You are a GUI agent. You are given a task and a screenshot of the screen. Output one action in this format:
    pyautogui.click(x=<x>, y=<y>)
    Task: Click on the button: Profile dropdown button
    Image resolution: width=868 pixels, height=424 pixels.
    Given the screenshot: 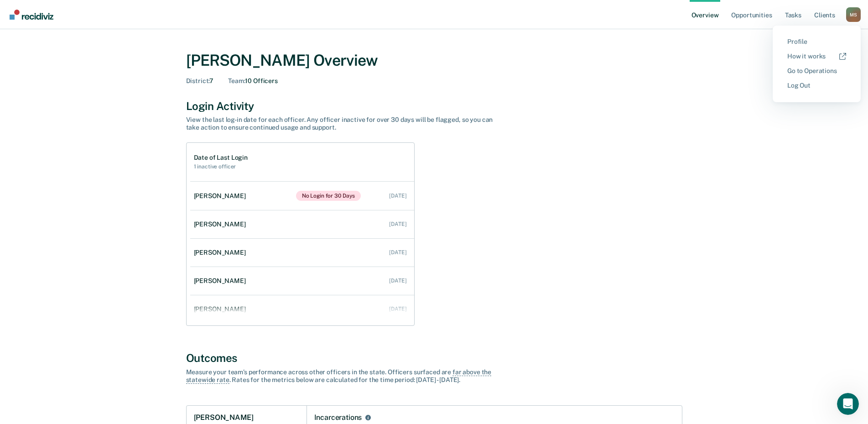 What is the action you would take?
    pyautogui.click(x=853, y=15)
    